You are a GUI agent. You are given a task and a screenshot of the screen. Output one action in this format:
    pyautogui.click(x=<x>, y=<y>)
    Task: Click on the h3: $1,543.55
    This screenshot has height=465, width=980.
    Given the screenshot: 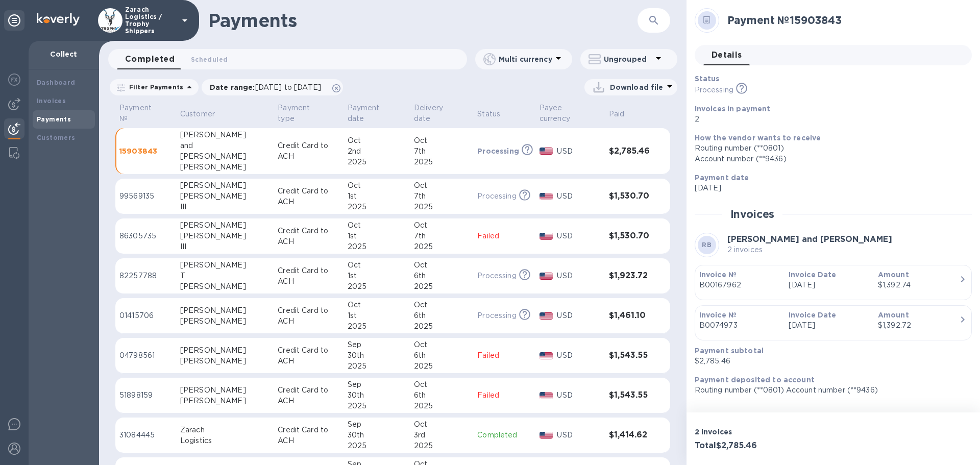 What is the action you would take?
    pyautogui.click(x=629, y=356)
    